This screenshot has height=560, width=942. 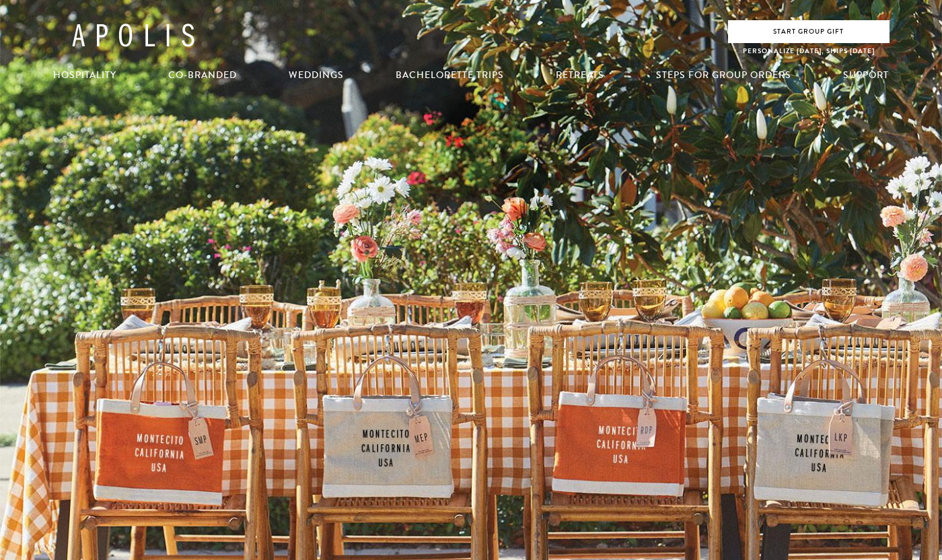 What do you see at coordinates (85, 75) in the screenshot?
I see `a: Hospitality` at bounding box center [85, 75].